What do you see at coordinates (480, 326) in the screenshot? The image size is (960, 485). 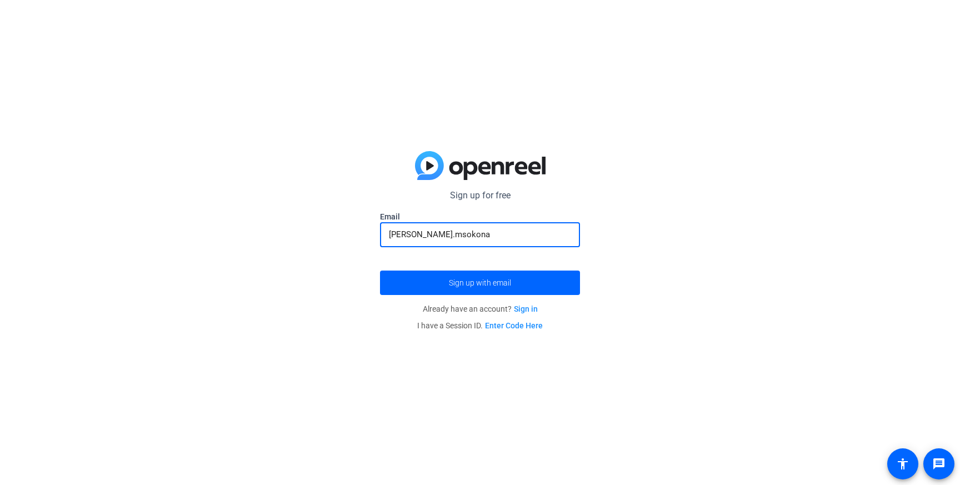 I see `span: I have a Session ID.` at bounding box center [480, 326].